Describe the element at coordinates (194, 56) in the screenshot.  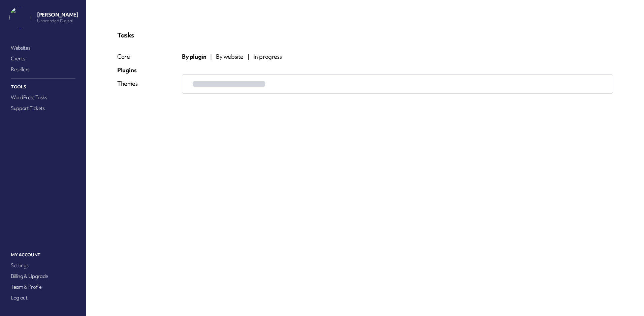
I see `span: By plugin` at that location.